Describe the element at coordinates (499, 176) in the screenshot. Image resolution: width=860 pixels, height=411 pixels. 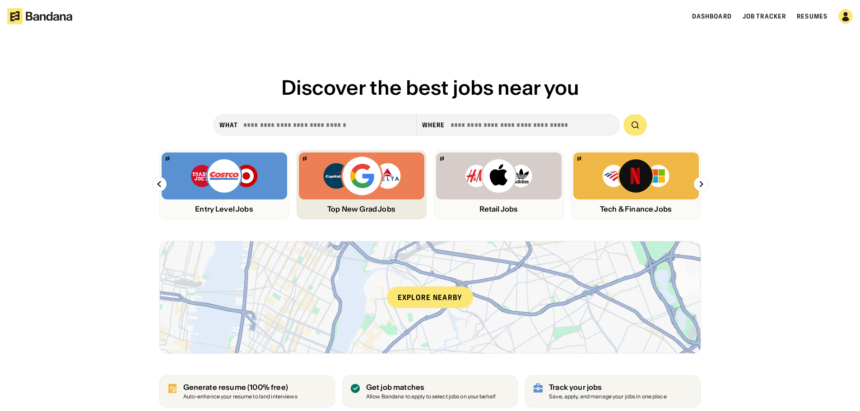
I see `img: H&M, Apply, Adidas logos` at that location.